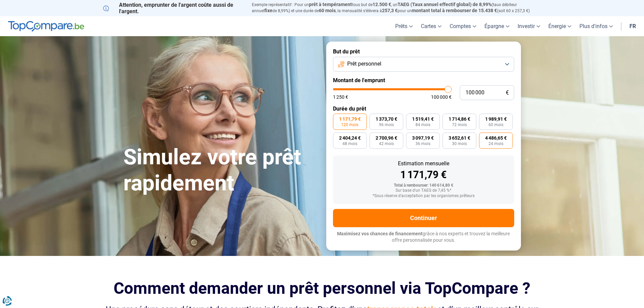 Image resolution: width=644 pixels, height=308 pixels. Describe the element at coordinates (423, 218) in the screenshot. I see `button: Continuer` at that location.